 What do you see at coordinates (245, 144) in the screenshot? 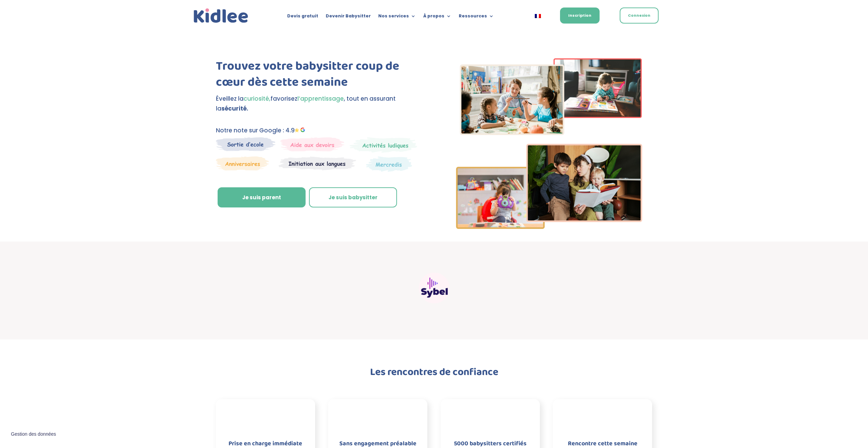
I see `img: Sortie decole` at bounding box center [245, 144].